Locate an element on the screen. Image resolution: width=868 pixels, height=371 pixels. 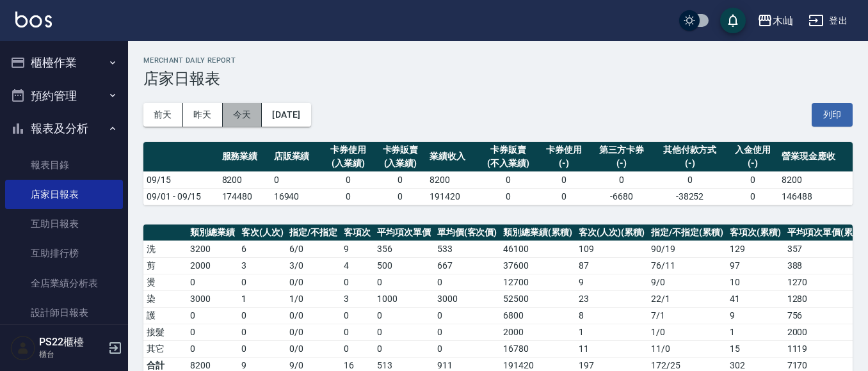
img: Person is located at coordinates (23, 348).